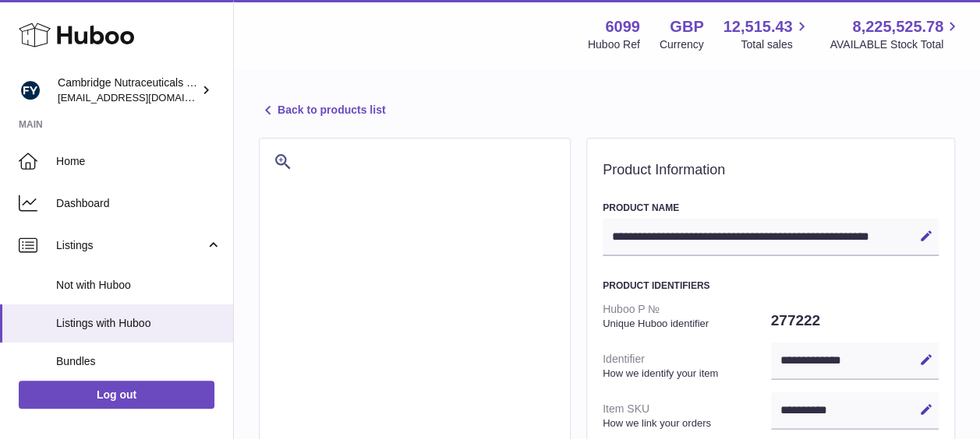  I want to click on dd: 277222, so click(855, 321).